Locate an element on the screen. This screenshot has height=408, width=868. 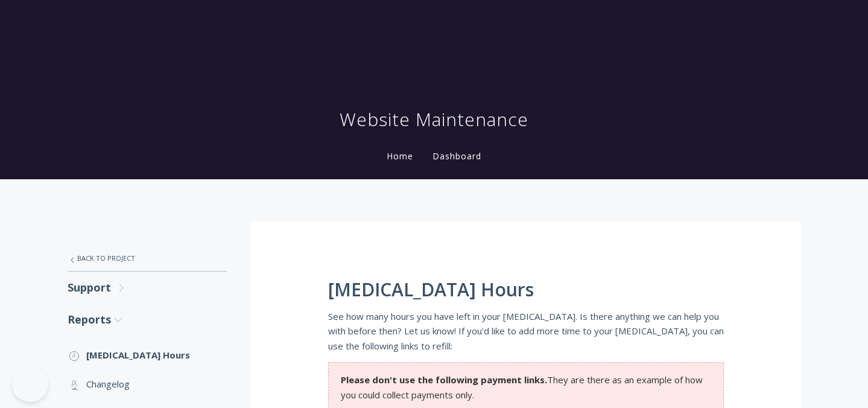
strong: Please don't use the following payment links. is located at coordinates (444, 380).